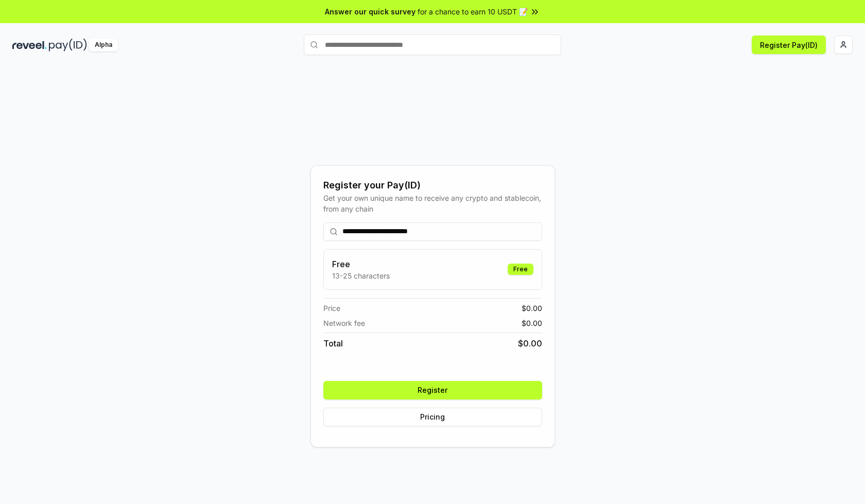 This screenshot has width=865, height=504. Describe the element at coordinates (30, 45) in the screenshot. I see `img: reveel_dark` at that location.